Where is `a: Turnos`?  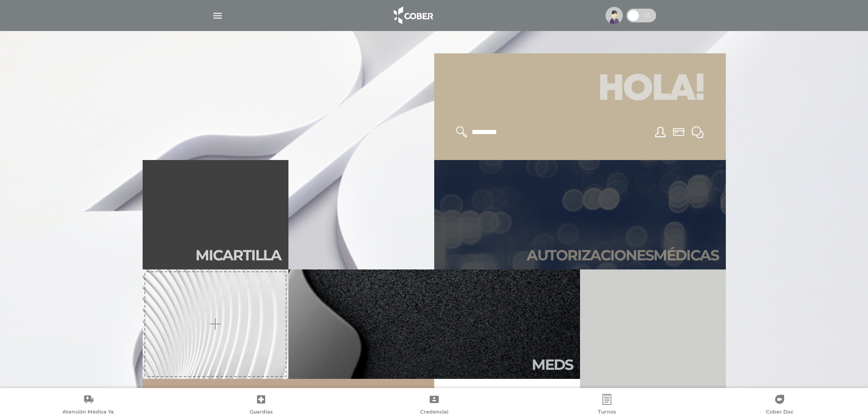 a: Turnos is located at coordinates (607, 405).